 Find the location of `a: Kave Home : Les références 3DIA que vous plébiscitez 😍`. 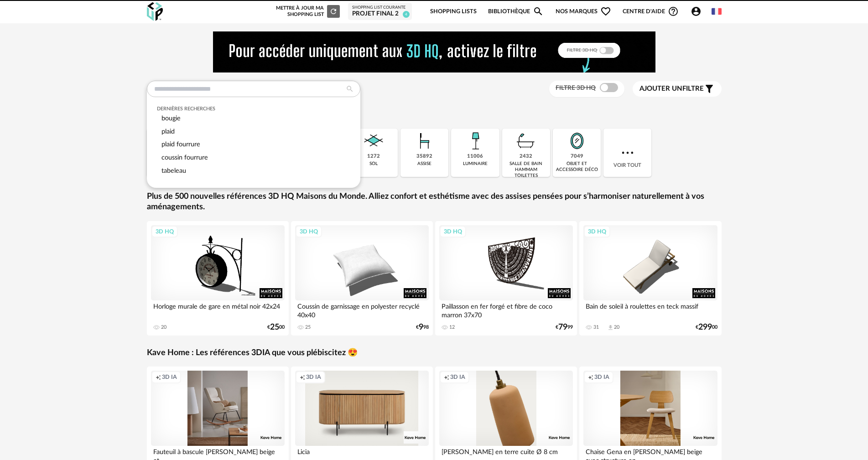

a: Kave Home : Les références 3DIA que vous plébiscitez 😍 is located at coordinates (252, 353).